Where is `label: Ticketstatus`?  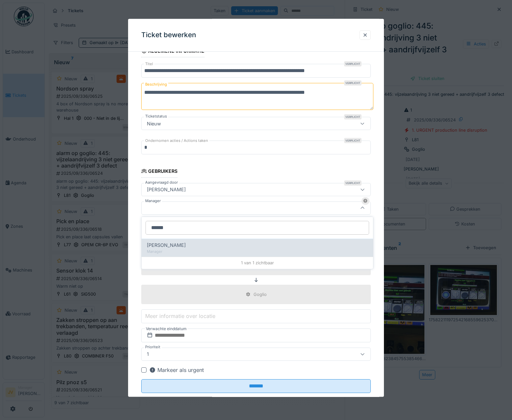
label: Ticketstatus is located at coordinates (156, 116).